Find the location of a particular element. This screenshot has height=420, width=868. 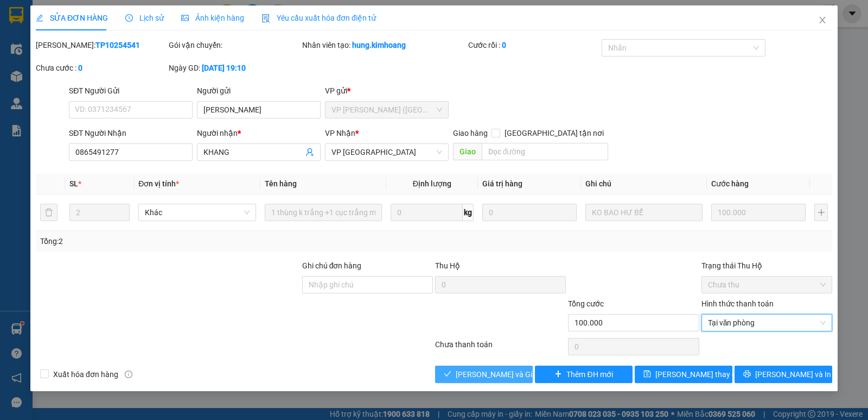

span: VP Bình Phú is located at coordinates (387, 152).